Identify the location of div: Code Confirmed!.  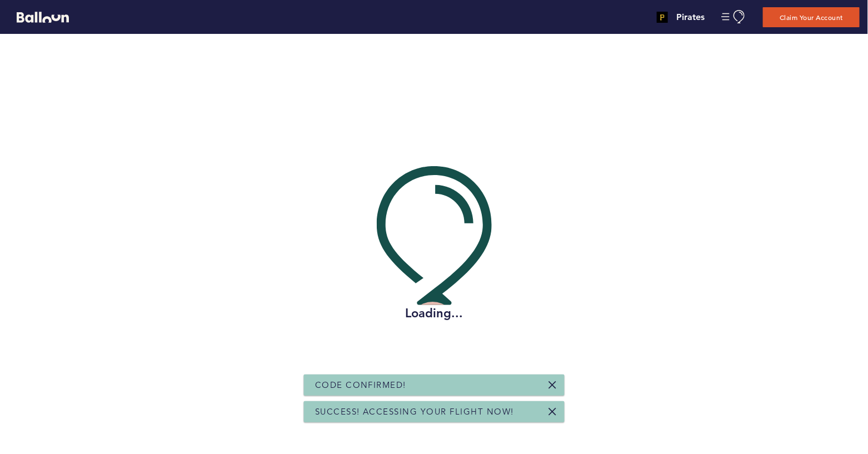
(434, 385).